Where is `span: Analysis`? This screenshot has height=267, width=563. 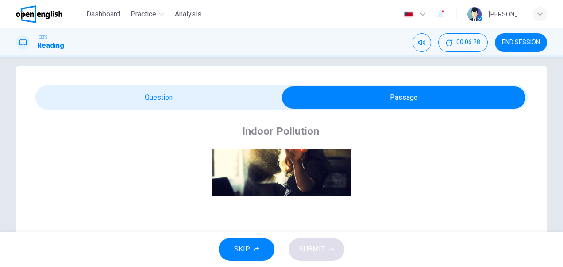
span: Analysis is located at coordinates (188, 14).